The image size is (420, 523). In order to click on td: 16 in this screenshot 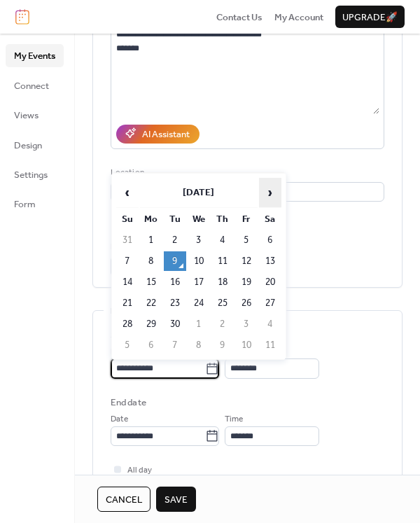, I will do `click(175, 282)`.